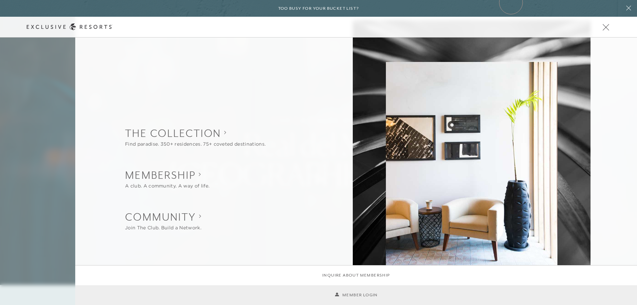 The height and width of the screenshot is (305, 637). I want to click on button: Show Community sub-navigation, so click(163, 220).